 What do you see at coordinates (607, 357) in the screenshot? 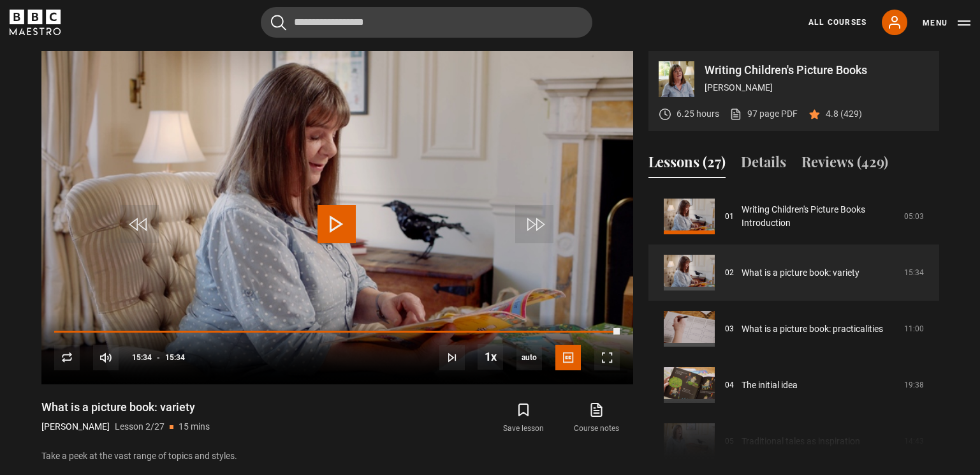
I see `button: Fullscreen` at bounding box center [607, 357].